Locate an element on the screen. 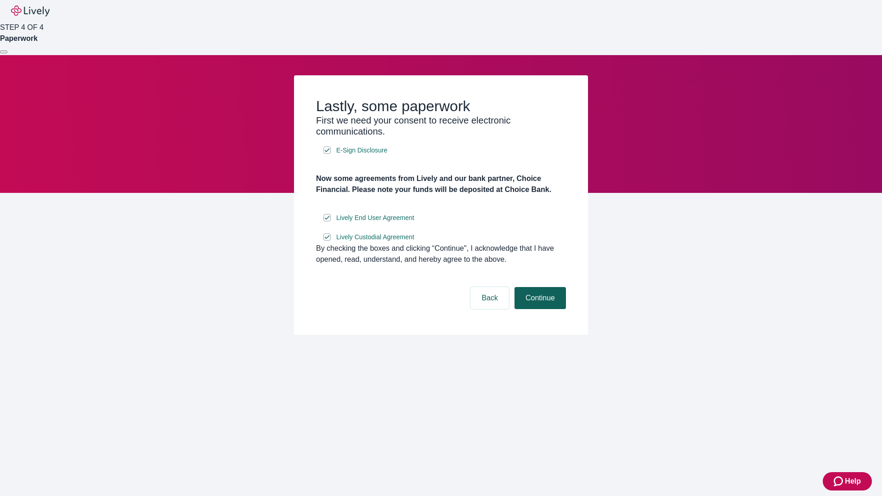  button: Back is located at coordinates (489, 298).